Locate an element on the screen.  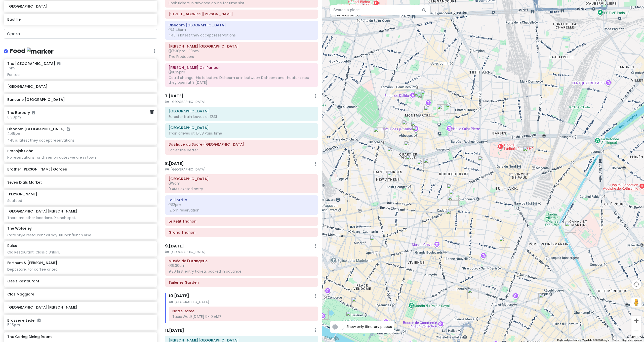
span: Show only itinerary places is located at coordinates (369, 327).